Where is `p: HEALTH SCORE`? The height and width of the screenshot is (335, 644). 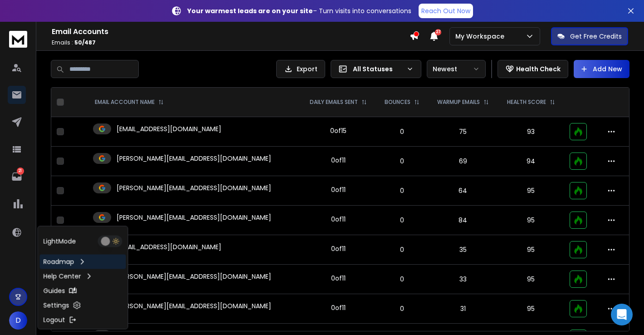 p: HEALTH SCORE is located at coordinates (527, 102).